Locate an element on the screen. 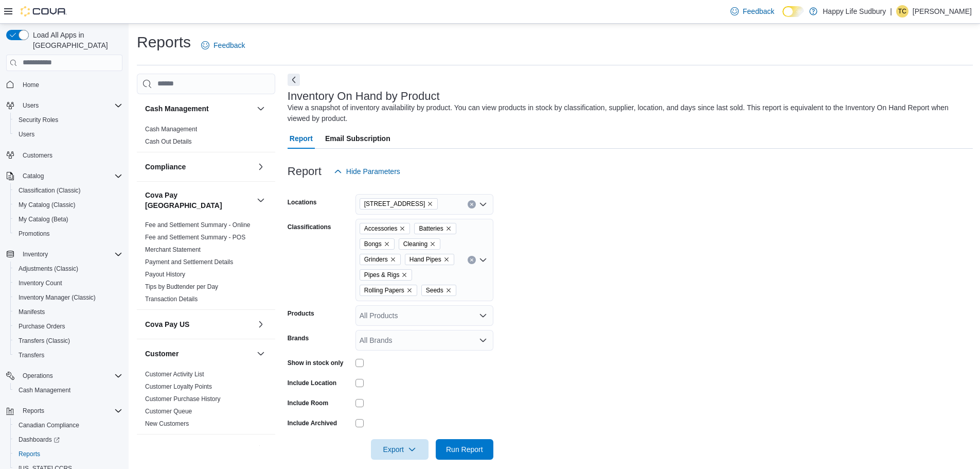  a: Merchant Statement is located at coordinates (173, 250).